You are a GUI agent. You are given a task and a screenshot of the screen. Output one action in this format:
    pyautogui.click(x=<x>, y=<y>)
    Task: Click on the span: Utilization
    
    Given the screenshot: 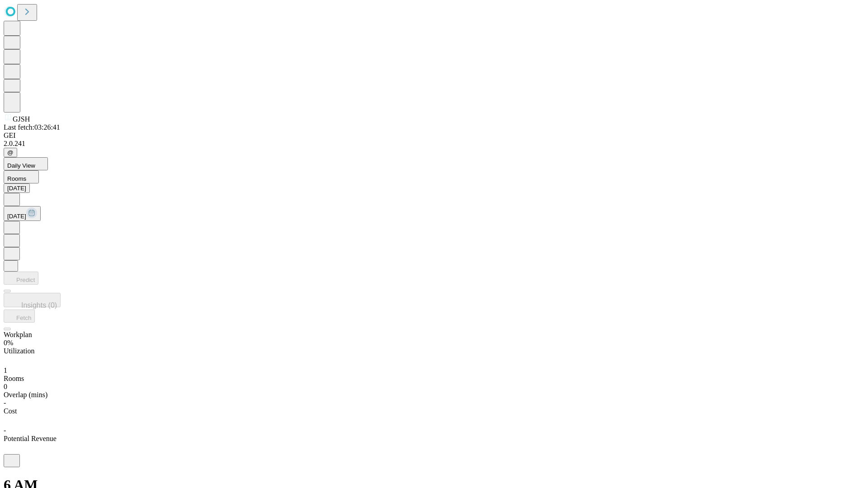 What is the action you would take?
    pyautogui.click(x=19, y=350)
    